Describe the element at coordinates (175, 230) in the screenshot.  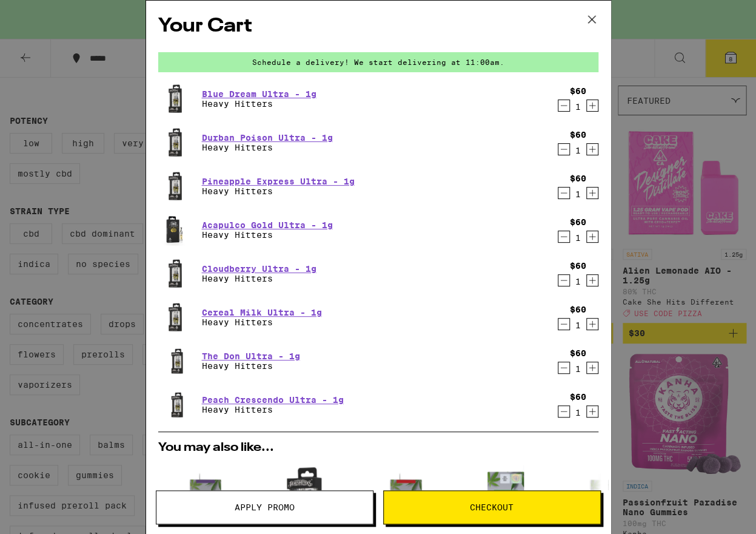
I see `img: Heavy Hitters - Acapulco Gold Ultra - 1g` at that location.